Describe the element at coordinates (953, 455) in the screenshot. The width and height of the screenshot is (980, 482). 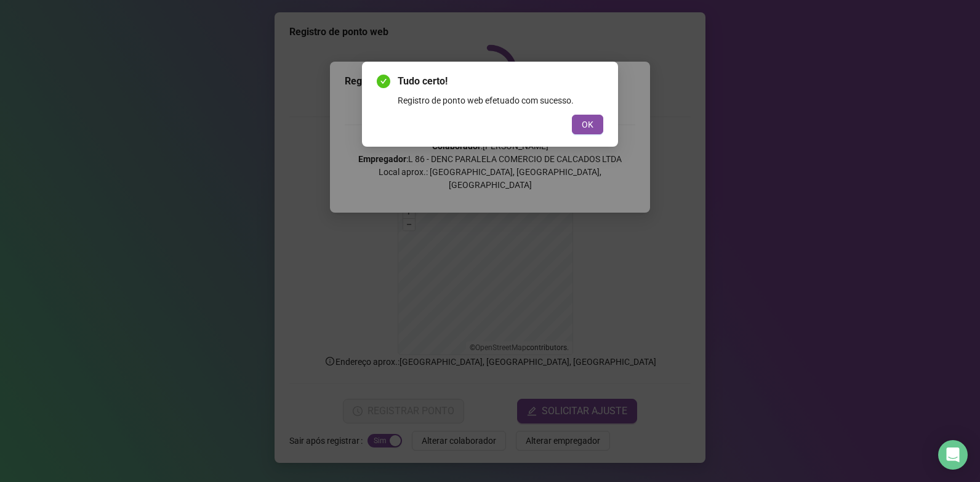
I see `div: Open Intercom Messenger` at that location.